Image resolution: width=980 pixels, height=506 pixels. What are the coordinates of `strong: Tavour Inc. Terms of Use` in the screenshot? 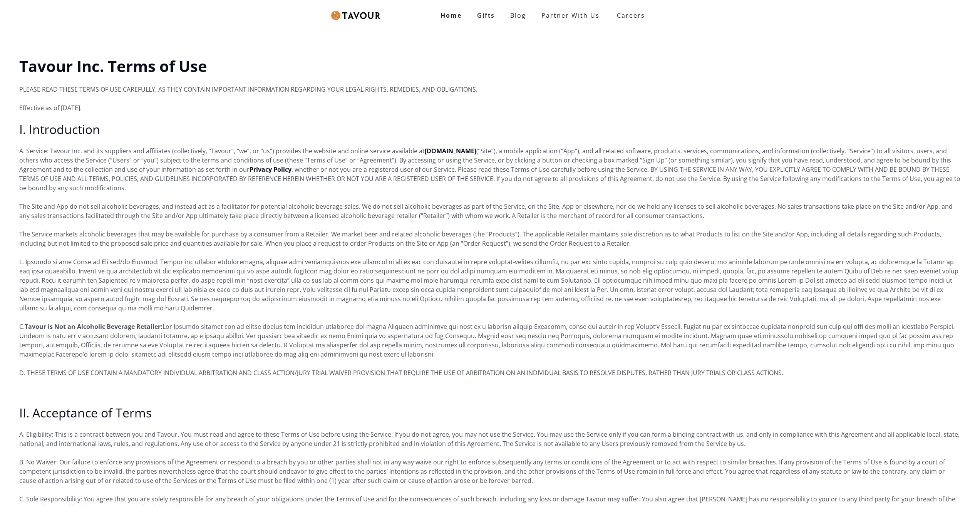 It's located at (113, 66).